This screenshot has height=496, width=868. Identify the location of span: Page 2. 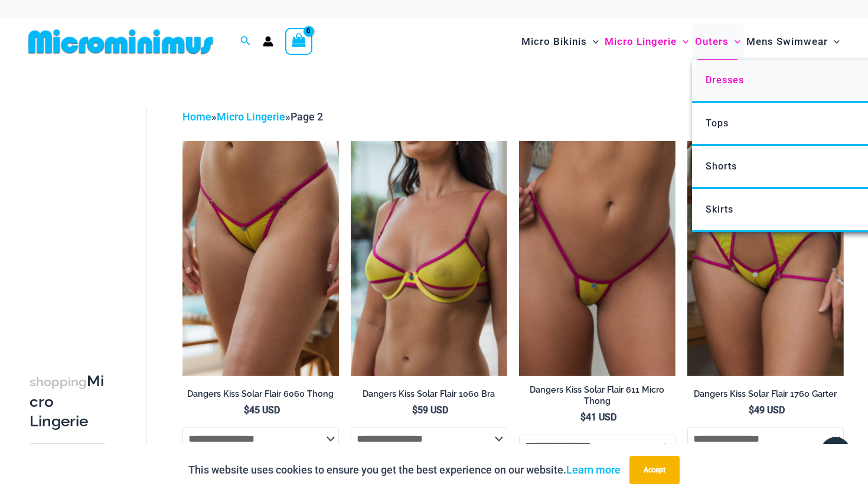
(307, 116).